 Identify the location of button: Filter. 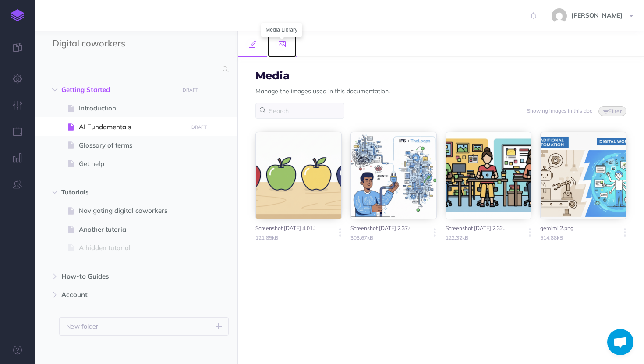
(613, 111).